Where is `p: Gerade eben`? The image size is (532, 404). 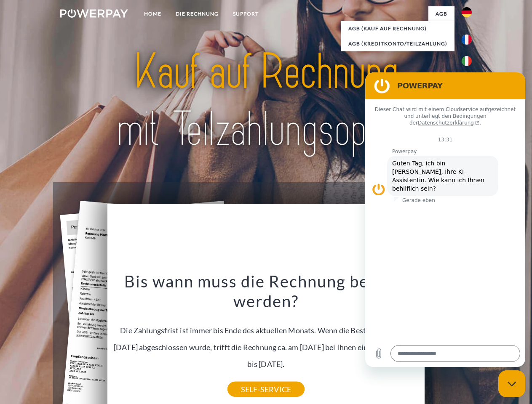 p: Gerade eben is located at coordinates (54, 128).